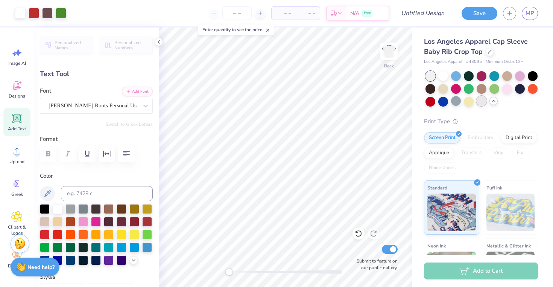 This screenshot has width=553, height=287. What do you see at coordinates (443, 62) in the screenshot?
I see `span: Los Angeles Apparel` at bounding box center [443, 62].